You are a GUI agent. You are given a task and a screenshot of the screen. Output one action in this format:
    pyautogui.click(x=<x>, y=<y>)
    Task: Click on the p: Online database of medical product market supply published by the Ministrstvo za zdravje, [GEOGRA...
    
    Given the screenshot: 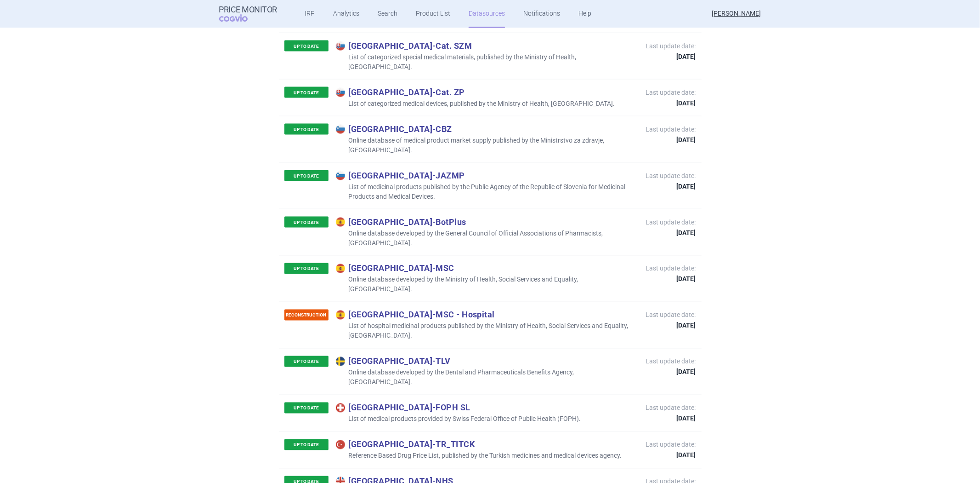 What is the action you would take?
    pyautogui.click(x=486, y=145)
    